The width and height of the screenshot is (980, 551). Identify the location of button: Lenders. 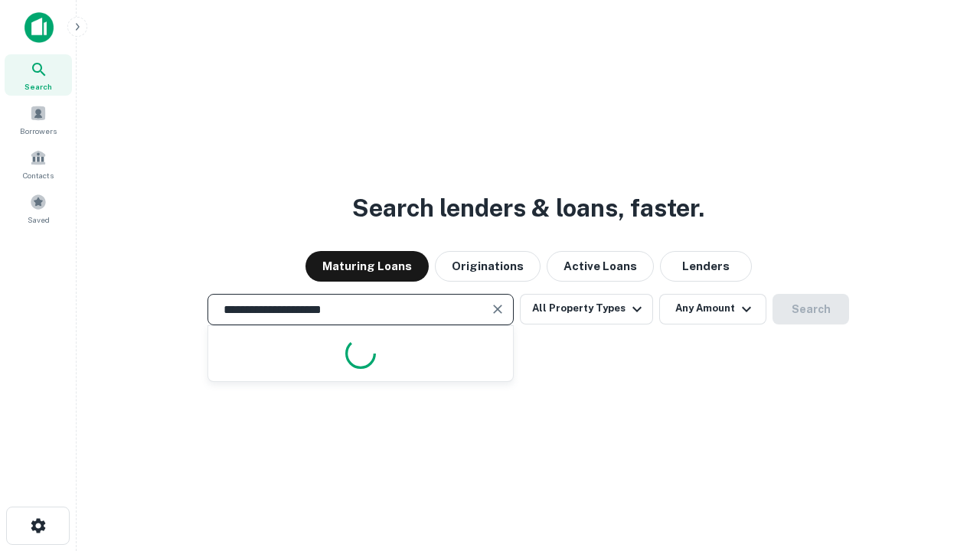
(705, 267).